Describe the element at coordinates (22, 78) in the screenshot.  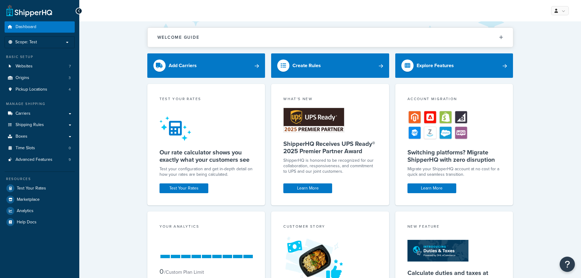
I see `span: Origins` at that location.